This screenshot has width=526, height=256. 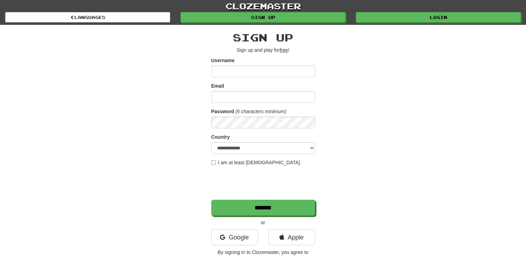 I want to click on a: Sign up, so click(x=263, y=17).